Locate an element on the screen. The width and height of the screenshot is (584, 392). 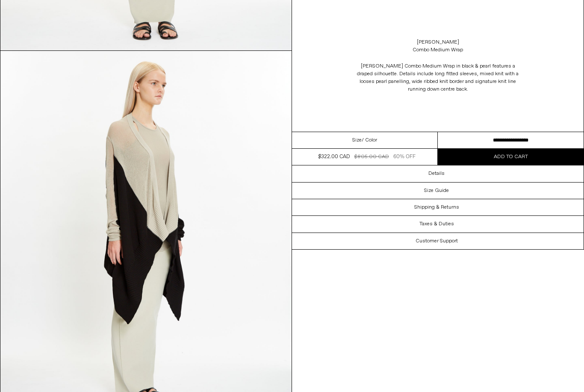
div: $805.00 CAD is located at coordinates (371, 157).